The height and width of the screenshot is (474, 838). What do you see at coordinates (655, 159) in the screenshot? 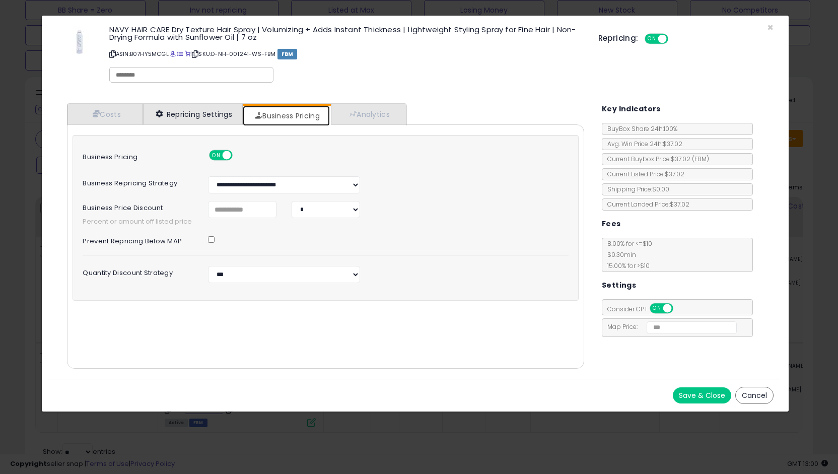
I see `span: Current Buybox Price:` at bounding box center [655, 159].